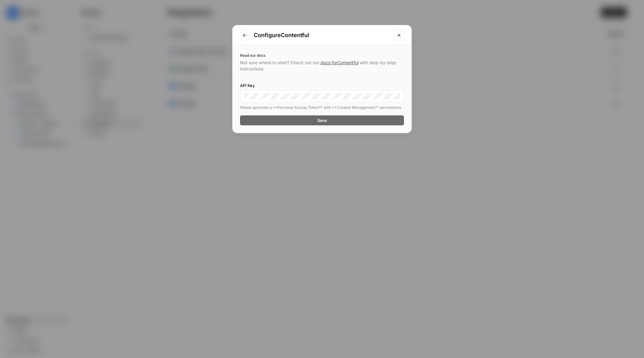 Image resolution: width=644 pixels, height=358 pixels. Describe the element at coordinates (399, 35) in the screenshot. I see `button: Close modal` at that location.